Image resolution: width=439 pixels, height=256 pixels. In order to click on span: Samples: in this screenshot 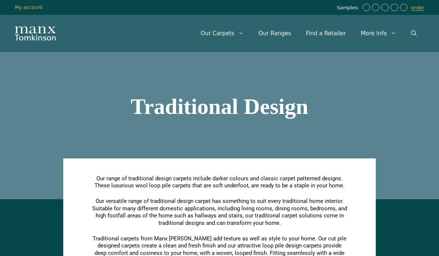, I will do `click(348, 8)`.